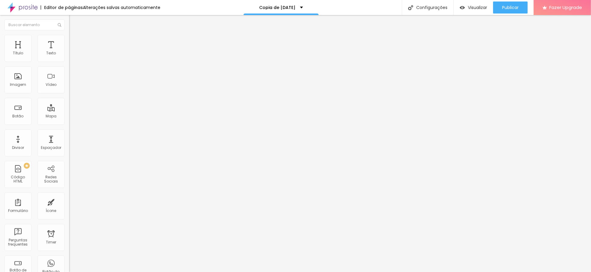 The image size is (591, 272). I want to click on div: Timer, so click(51, 242).